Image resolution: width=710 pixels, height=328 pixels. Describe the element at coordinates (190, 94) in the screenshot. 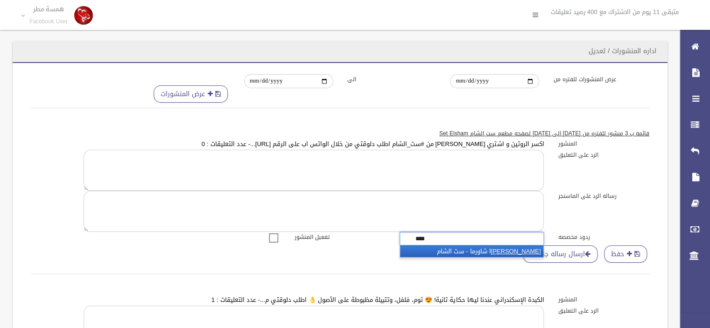

I see `button: عرض المنشورات` at that location.